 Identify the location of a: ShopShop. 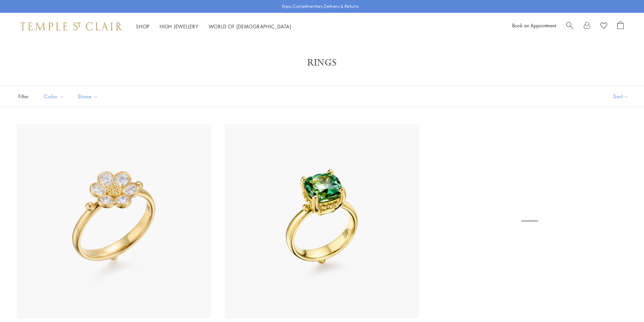
(143, 26).